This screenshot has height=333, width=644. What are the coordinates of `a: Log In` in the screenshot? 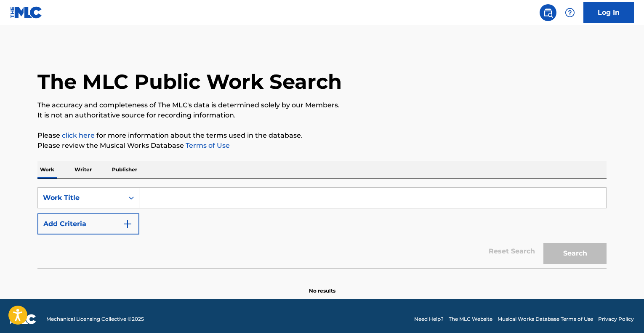 It's located at (609, 13).